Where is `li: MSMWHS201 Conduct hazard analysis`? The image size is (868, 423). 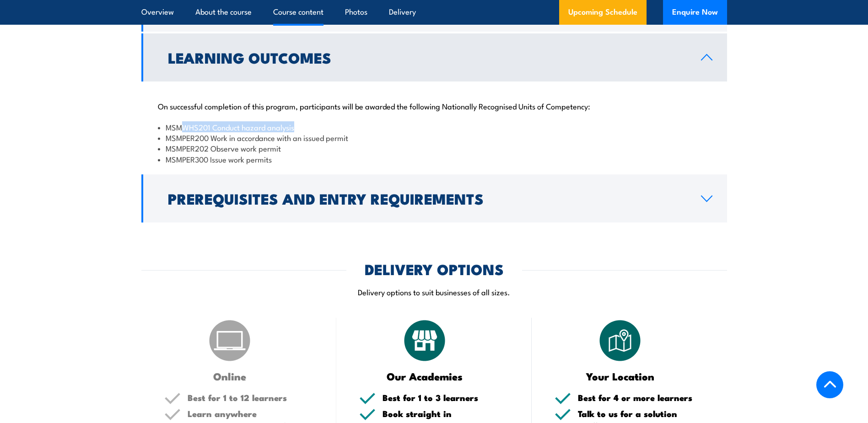 li: MSMWHS201 Conduct hazard analysis is located at coordinates (434, 127).